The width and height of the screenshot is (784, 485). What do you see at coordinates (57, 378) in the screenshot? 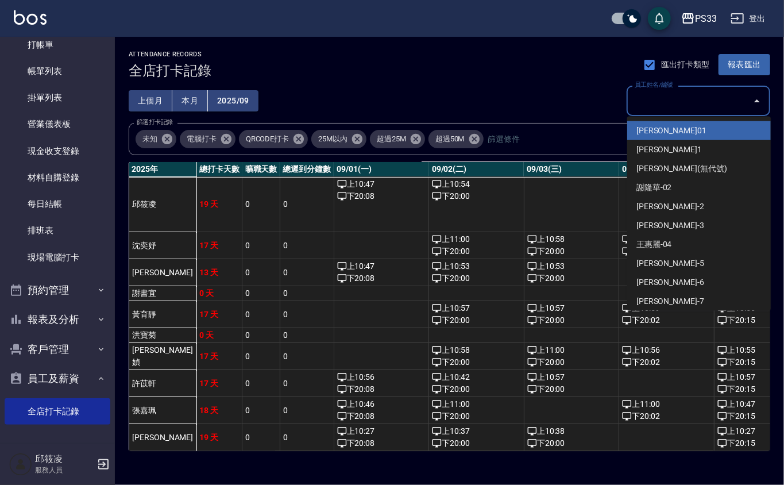
I see `button: 員工及薪資` at bounding box center [57, 378].